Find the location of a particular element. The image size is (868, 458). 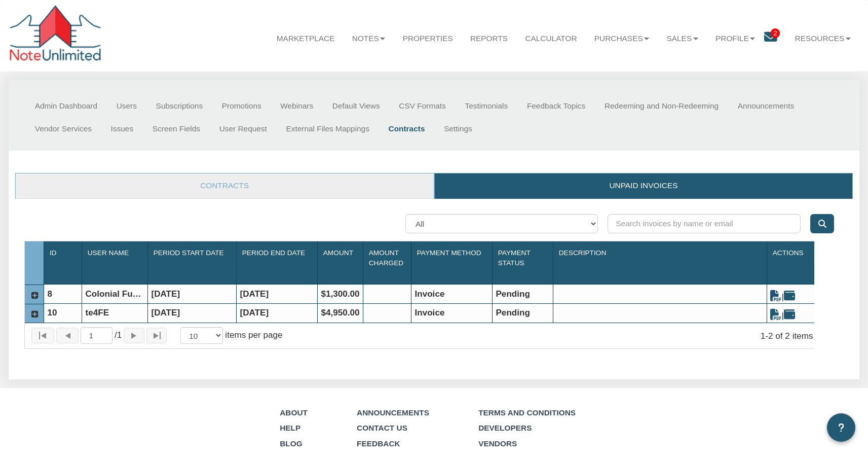

a: Testimonials is located at coordinates (486, 105).